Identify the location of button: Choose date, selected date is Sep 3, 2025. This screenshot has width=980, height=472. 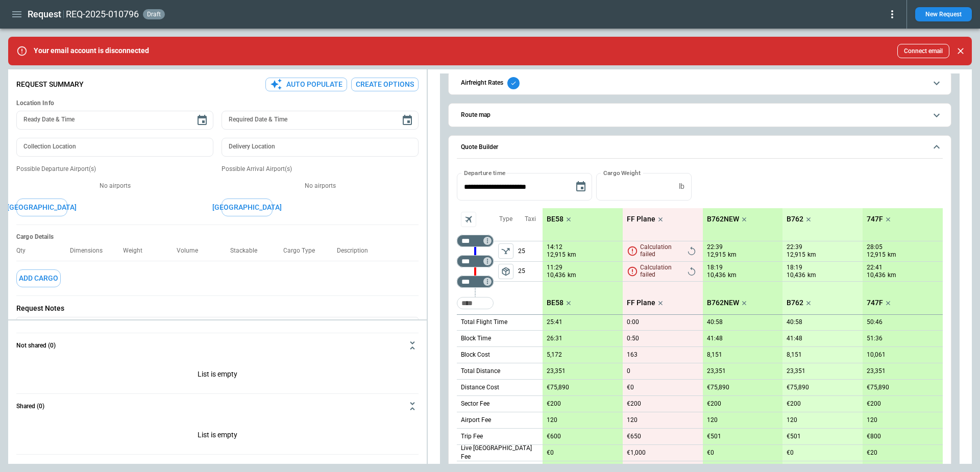
(581, 187).